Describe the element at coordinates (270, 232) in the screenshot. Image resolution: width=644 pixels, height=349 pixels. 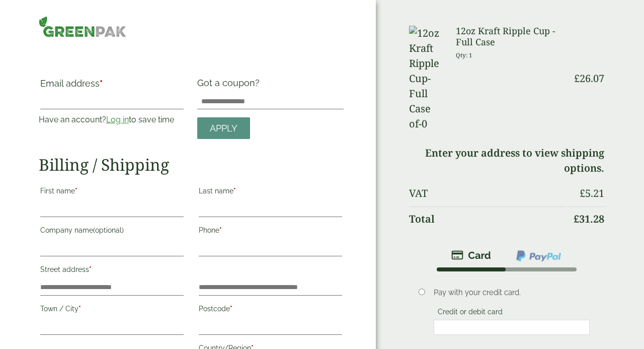
I see `label: Phone` at that location.